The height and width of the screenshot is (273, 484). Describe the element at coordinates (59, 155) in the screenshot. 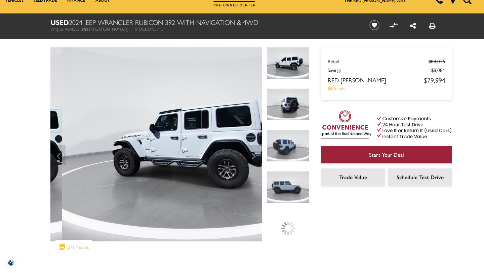

I see `div: Previous` at that location.